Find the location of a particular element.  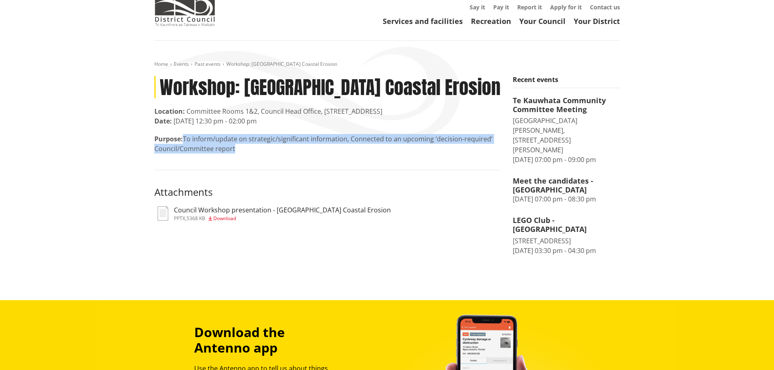

h3: Download the Antenno app is located at coordinates (268, 340).